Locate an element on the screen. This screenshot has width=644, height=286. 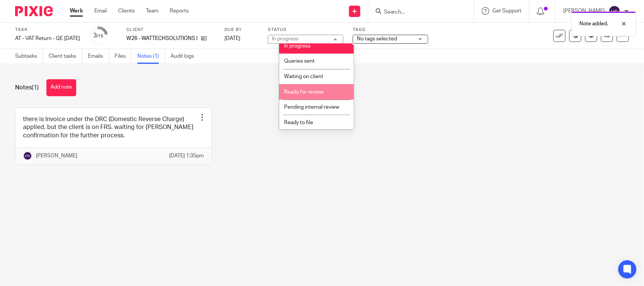
span: Queries sent is located at coordinates (299, 61).